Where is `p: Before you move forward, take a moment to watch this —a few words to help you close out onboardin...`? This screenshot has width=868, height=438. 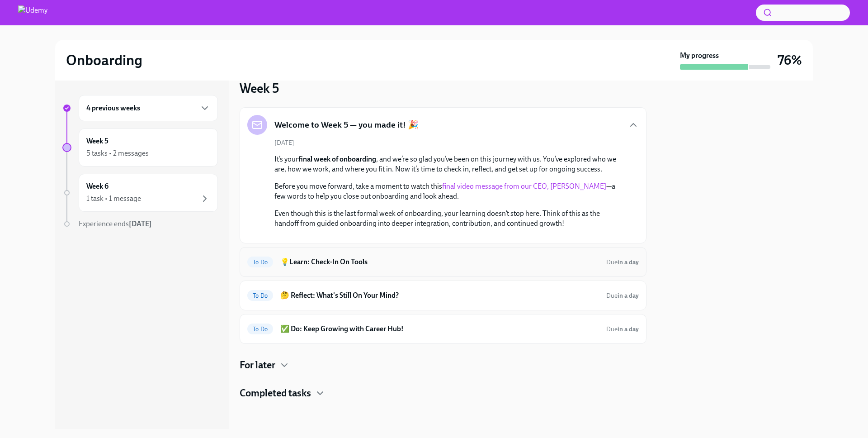
p: Before you move forward, take a moment to watch this —a few words to help you close out onboardin... is located at coordinates (449, 191).